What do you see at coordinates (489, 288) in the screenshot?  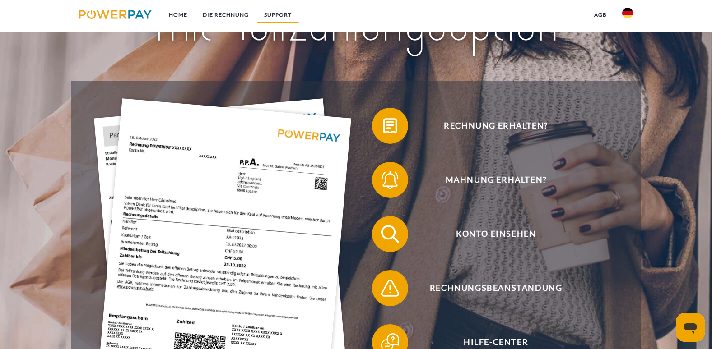 I see `button: Rechnungsbeanstandung` at bounding box center [489, 288].